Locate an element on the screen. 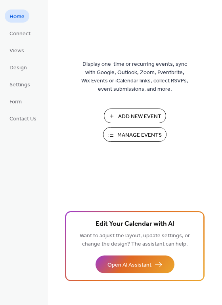 The height and width of the screenshot is (305, 222). a: Contact Us is located at coordinates (23, 118).